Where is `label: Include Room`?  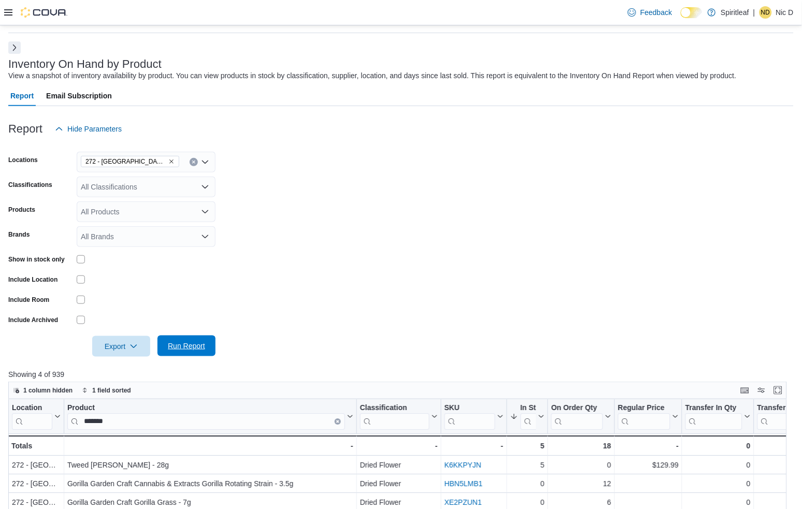 label: Include Room is located at coordinates (29, 300).